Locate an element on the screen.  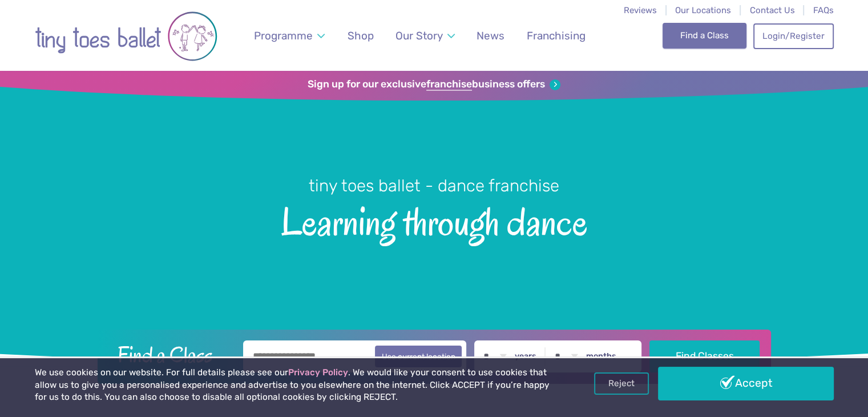
a: Reject is located at coordinates (621, 383).